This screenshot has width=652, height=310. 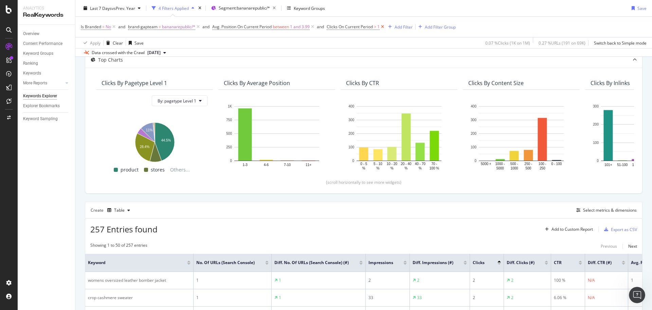 I want to click on button: Table, so click(x=119, y=210).